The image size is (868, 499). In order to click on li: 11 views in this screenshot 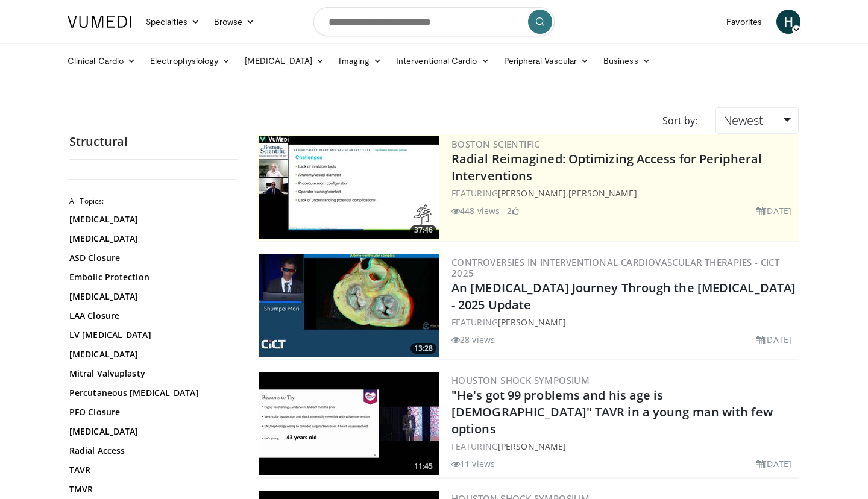, I will do `click(473, 463)`.